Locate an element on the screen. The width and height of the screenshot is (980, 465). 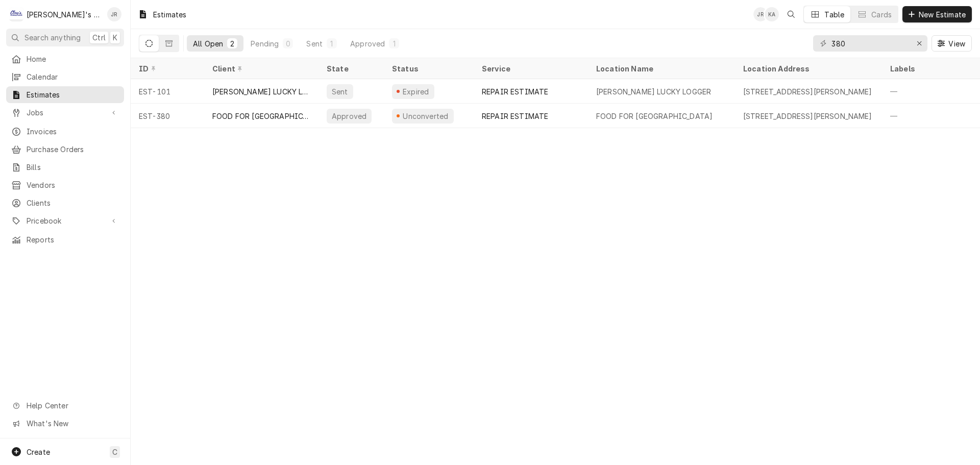
a: Home is located at coordinates (65, 59).